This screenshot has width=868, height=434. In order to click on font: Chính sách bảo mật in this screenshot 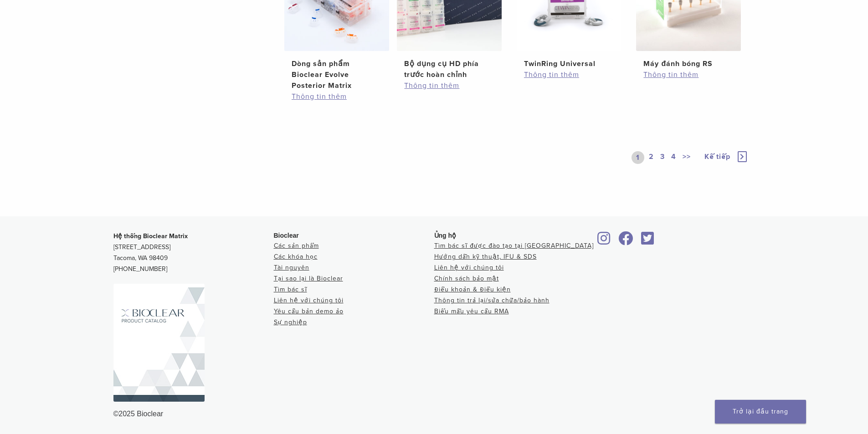, I will do `click(467, 278)`.